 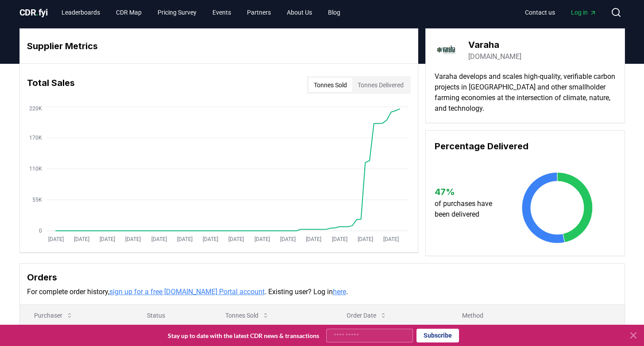 What do you see at coordinates (40, 231) in the screenshot?
I see `tspan: 0` at bounding box center [40, 231].